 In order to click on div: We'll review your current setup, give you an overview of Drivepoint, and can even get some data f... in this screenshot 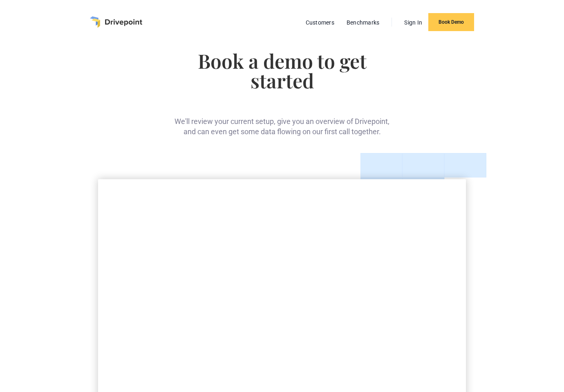, I will do `click(282, 120)`.